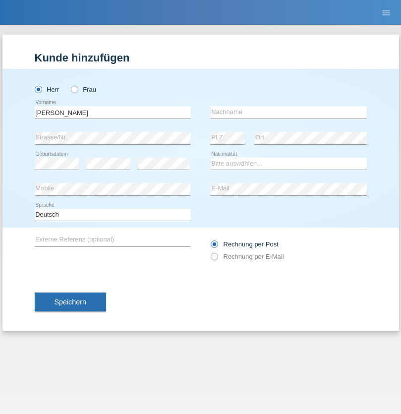 The height and width of the screenshot is (414, 401). What do you see at coordinates (386, 12) in the screenshot?
I see `a: menu` at bounding box center [386, 12].